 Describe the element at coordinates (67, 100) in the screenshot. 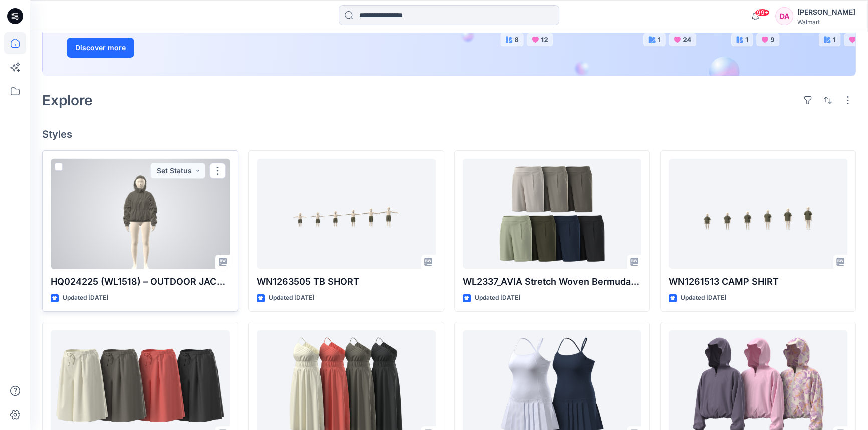

I see `h2: Explore` at that location.